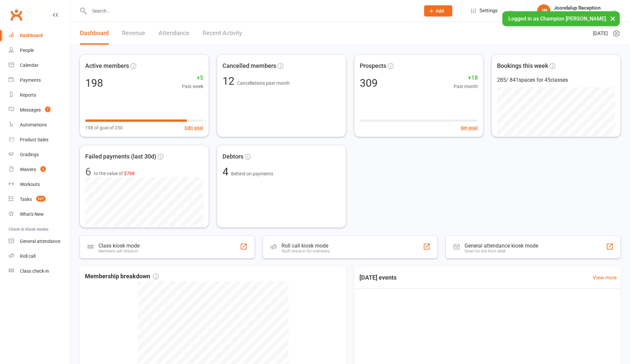 Image resolution: width=630 pixels, height=364 pixels. What do you see at coordinates (39, 80) in the screenshot?
I see `a: Payments` at bounding box center [39, 80].